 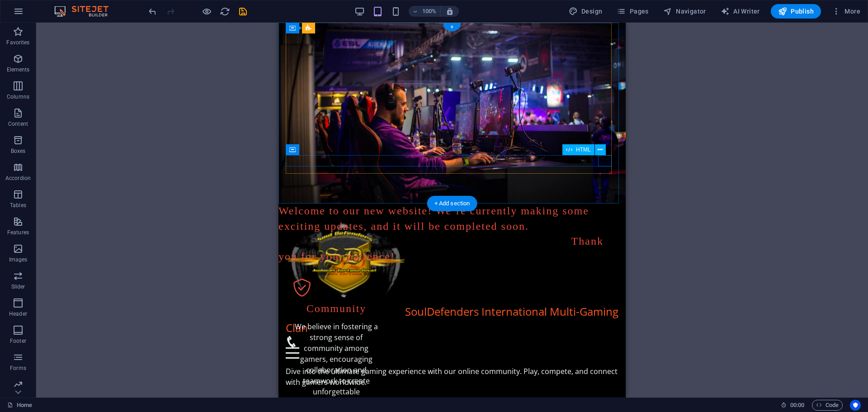 What do you see at coordinates (846, 11) in the screenshot?
I see `span: More` at bounding box center [846, 11].